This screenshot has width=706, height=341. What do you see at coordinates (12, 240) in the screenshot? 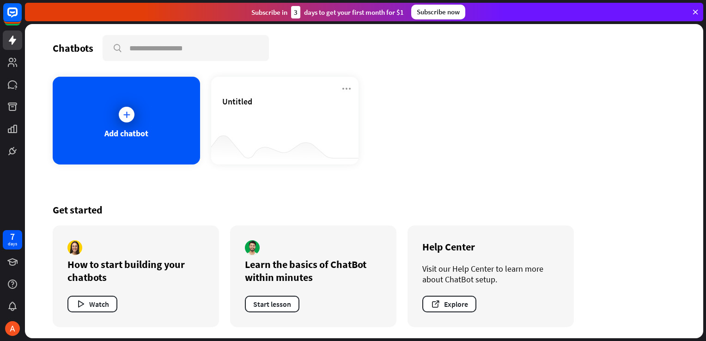
I see `a: 7 days` at bounding box center [12, 240].